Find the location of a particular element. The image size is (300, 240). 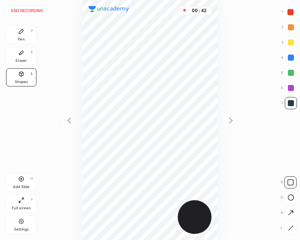

div: Shapes is located at coordinates (21, 82).